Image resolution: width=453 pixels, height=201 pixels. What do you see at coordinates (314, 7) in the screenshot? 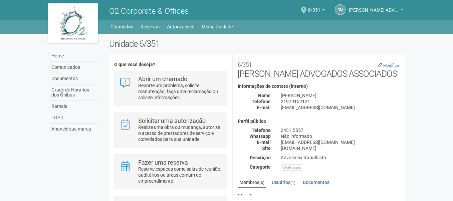
I see `span: 6/351` at bounding box center [314, 7].